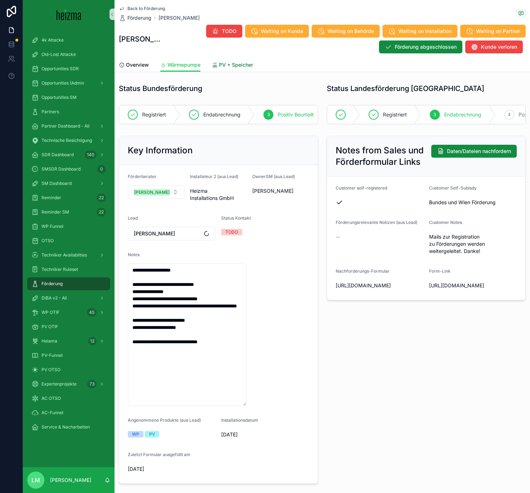  I want to click on a: Opportunities (Admin, so click(69, 83).